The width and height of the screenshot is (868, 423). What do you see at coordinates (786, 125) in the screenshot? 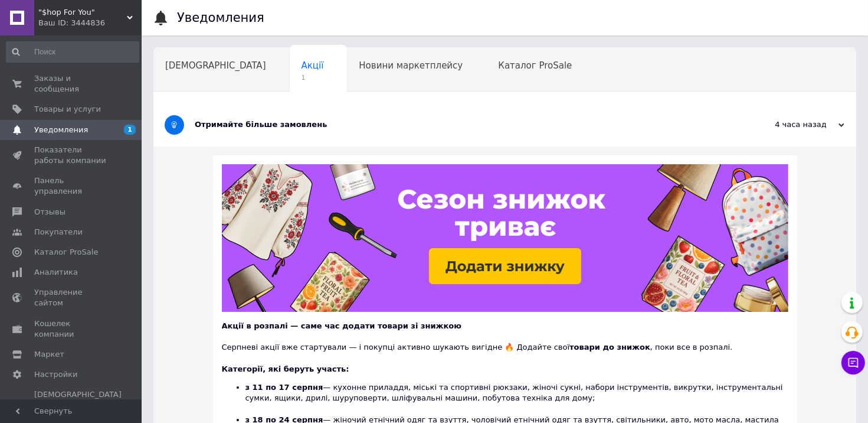
I see `div: 4 часа назад` at bounding box center [786, 125].